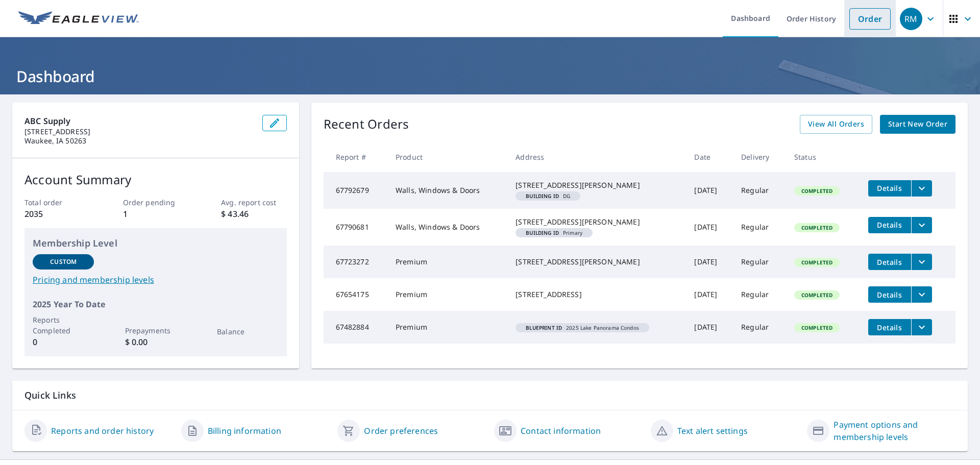 The width and height of the screenshot is (980, 465). I want to click on button: detailsBtn-67723272, so click(890, 262).